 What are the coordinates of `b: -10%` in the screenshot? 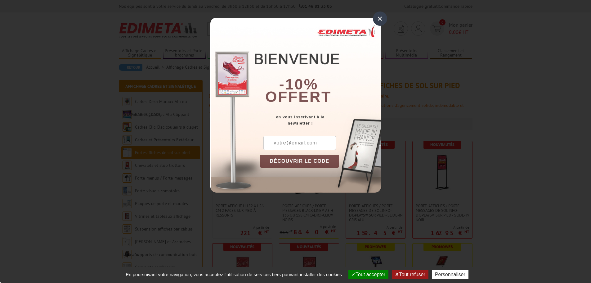 It's located at (299, 84).